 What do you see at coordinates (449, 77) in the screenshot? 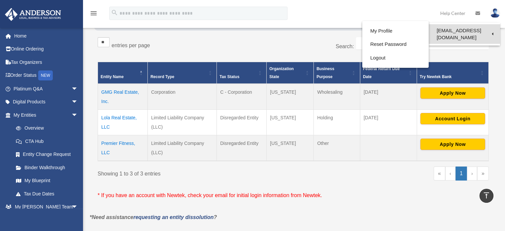
I see `div: Try Newtek Bank` at bounding box center [449, 77].